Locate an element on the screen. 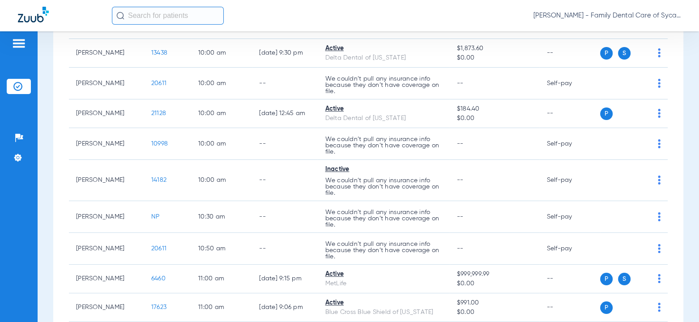 The height and width of the screenshot is (322, 699). span: 14182 is located at coordinates (159, 180).